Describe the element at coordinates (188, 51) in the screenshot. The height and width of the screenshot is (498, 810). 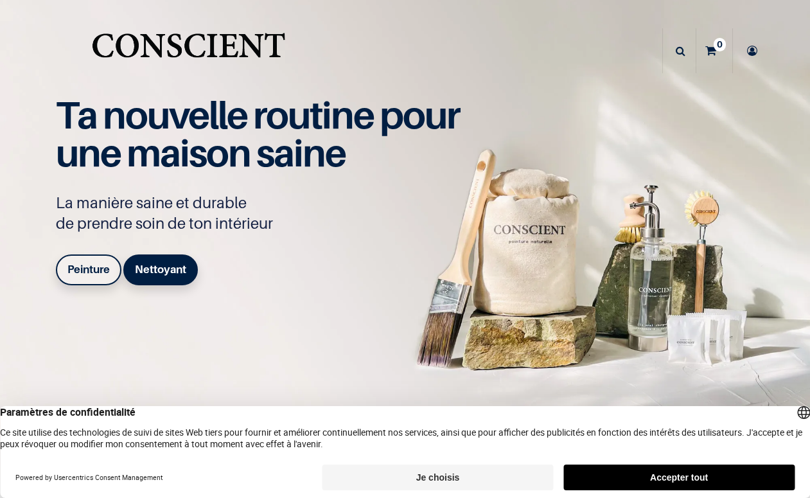
I see `a: Logo of Conscient` at that location.